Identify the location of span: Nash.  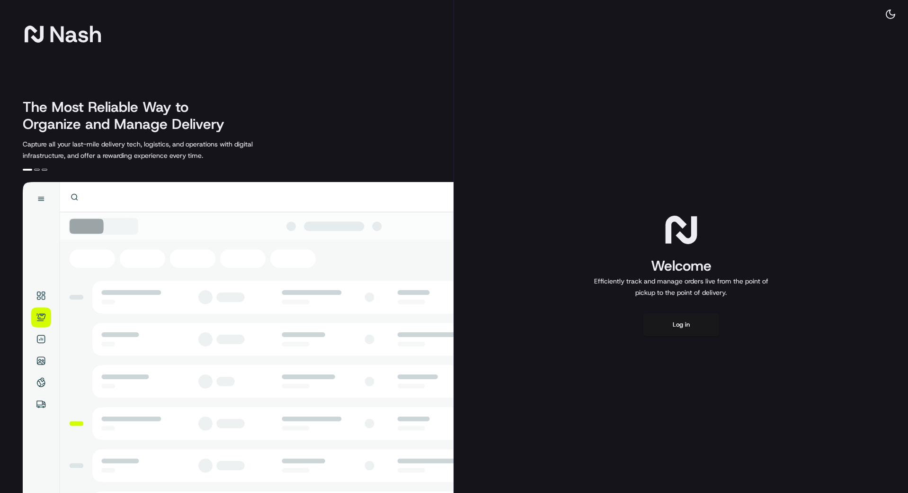
(75, 34).